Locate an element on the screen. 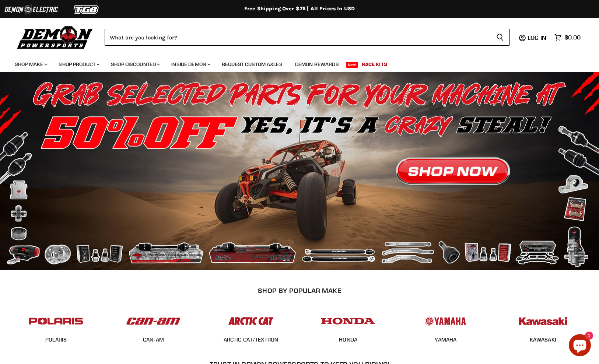 The width and height of the screenshot is (599, 364). img: POPULAR_MAKE_logo_1_adc20308-ab24-48c4-9fac-e3c1a623d575.jpg is located at coordinates (153, 321).